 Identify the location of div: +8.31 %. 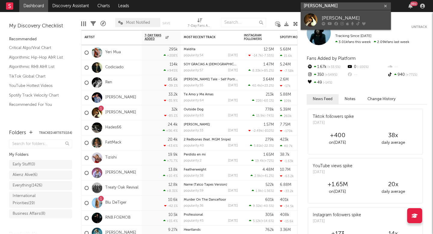
(170, 190).